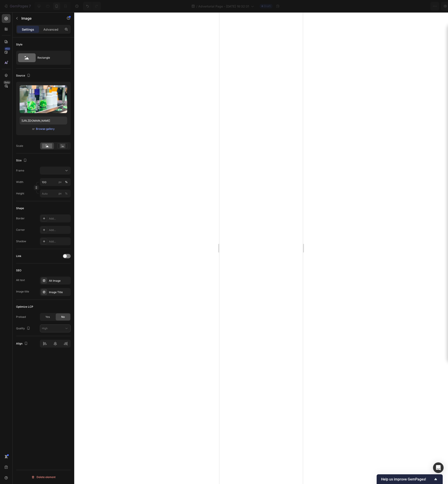  Describe the element at coordinates (24, 76) in the screenshot. I see `div: Source` at that location.